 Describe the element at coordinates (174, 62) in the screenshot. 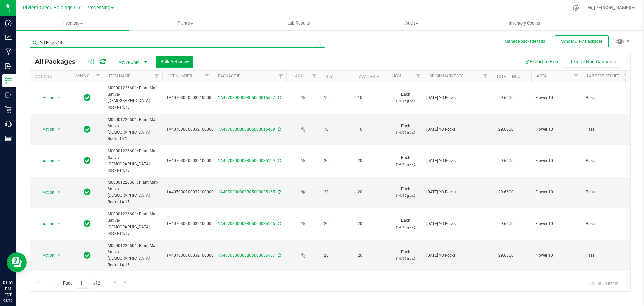

I see `span: Bulk Actions` at that location.